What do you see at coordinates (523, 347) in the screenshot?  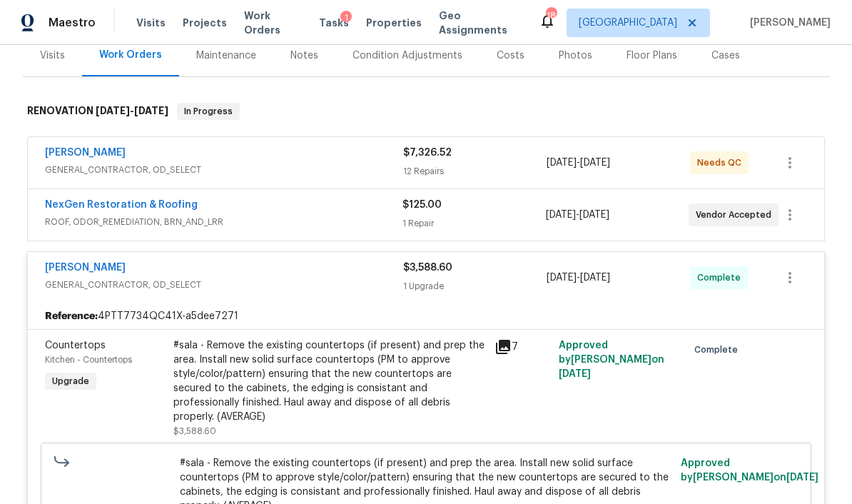 I see `div: 7` at bounding box center [523, 347].